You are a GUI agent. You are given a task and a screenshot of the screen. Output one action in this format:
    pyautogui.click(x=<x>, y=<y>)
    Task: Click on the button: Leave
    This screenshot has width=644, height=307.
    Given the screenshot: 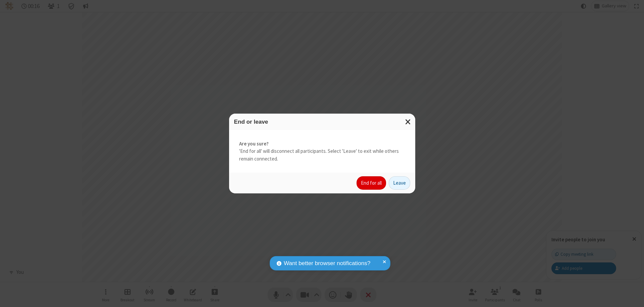 What is the action you would take?
    pyautogui.click(x=399, y=183)
    